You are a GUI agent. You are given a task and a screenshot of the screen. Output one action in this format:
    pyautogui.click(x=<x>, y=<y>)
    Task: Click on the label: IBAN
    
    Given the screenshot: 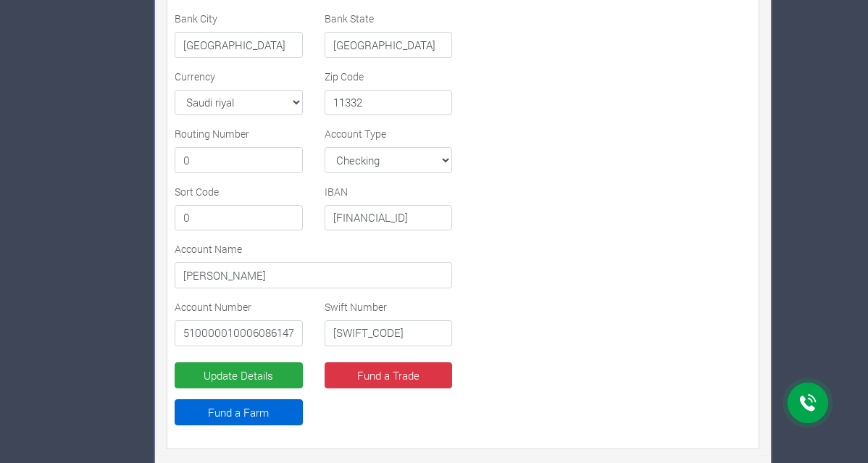 What is the action you would take?
    pyautogui.click(x=336, y=192)
    